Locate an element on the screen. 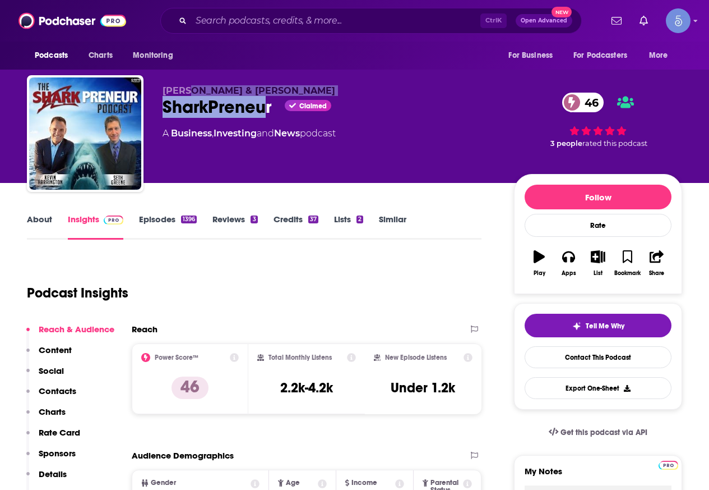 The width and height of the screenshot is (709, 490). p: Reach & Audience is located at coordinates (76, 329).